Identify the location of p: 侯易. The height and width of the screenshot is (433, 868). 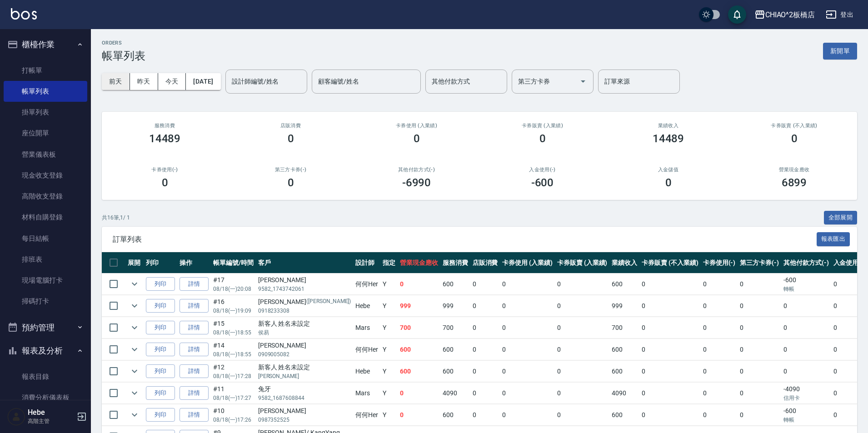
(305, 333).